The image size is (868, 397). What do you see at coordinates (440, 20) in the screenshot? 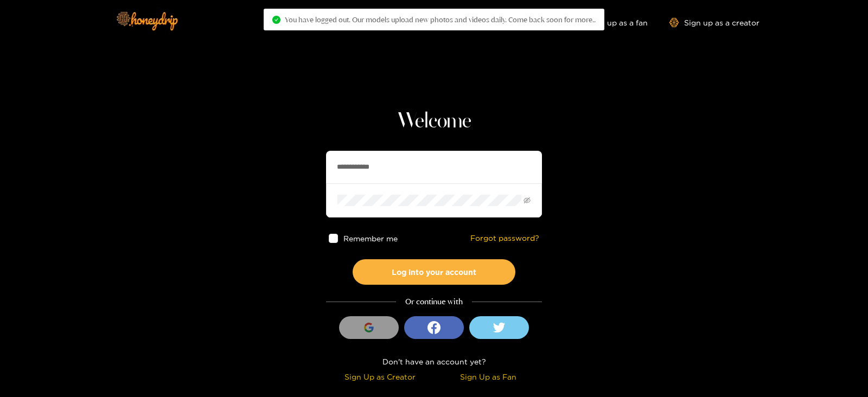
I see `span: You have logged out. Our models upload new photos and videos daily. Come back soon for more..` at bounding box center [440, 20].